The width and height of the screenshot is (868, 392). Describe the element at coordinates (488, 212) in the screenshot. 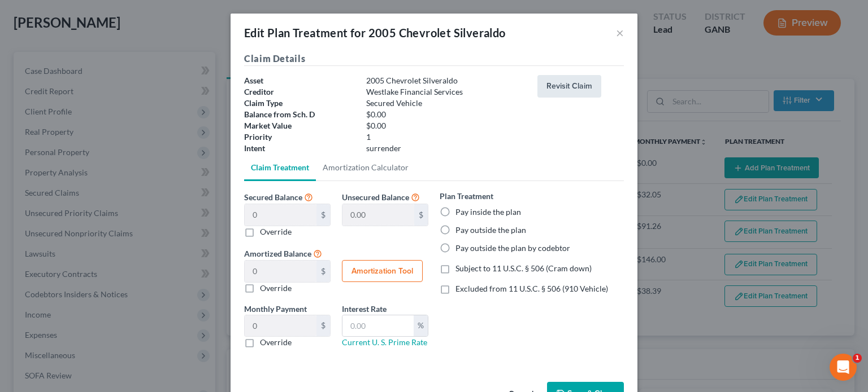

I see `label: Pay inside the plan` at that location.